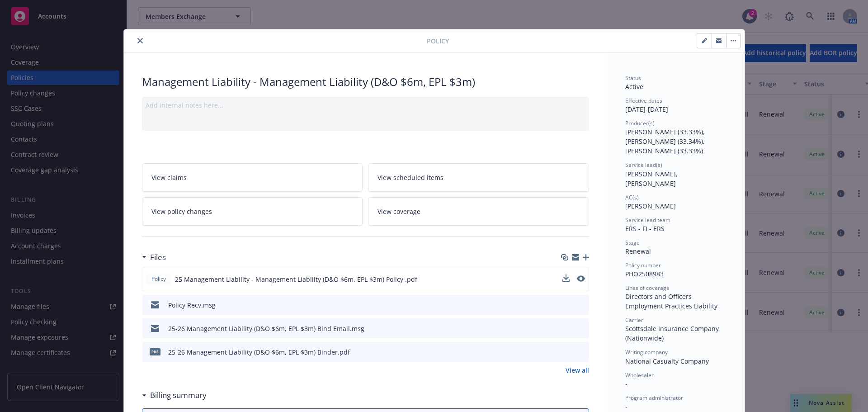 This screenshot has height=412, width=868. I want to click on span: View claims, so click(169, 177).